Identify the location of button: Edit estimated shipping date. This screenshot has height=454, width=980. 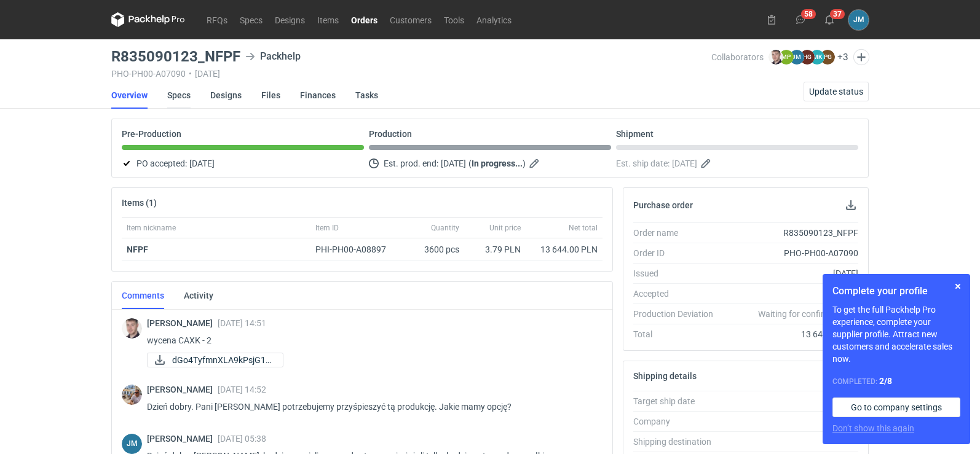
(707, 163).